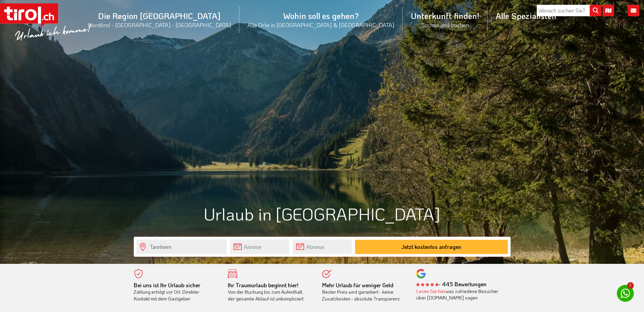 This screenshot has height=312, width=644. What do you see at coordinates (569, 10) in the screenshot?
I see `input: Wonach suchen Sie?` at bounding box center [569, 10].